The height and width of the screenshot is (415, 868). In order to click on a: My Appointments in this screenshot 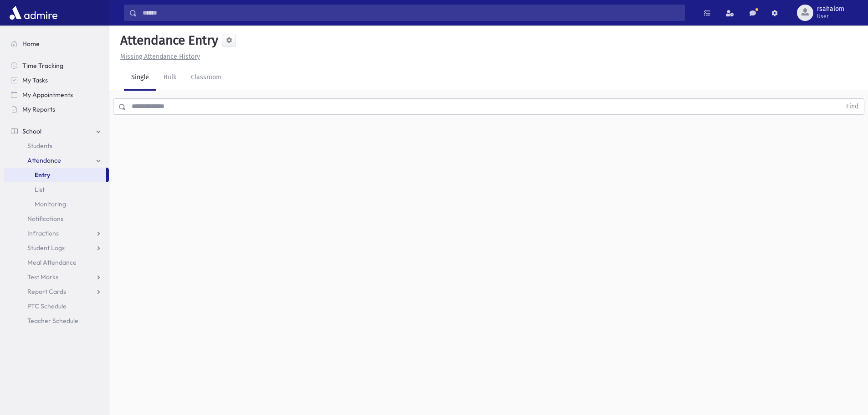, I will do `click(56, 94)`.